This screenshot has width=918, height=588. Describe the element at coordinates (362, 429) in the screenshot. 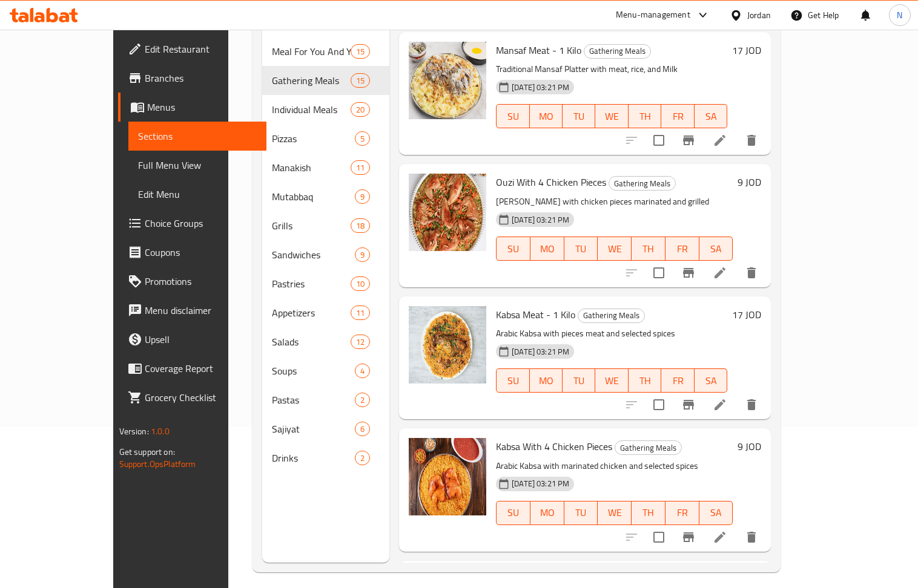

I see `span: 6` at that location.